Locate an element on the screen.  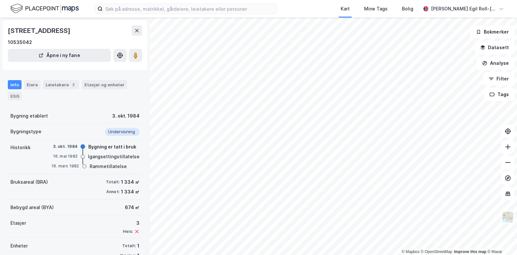
div: 674 ㎡ is located at coordinates (132, 208).